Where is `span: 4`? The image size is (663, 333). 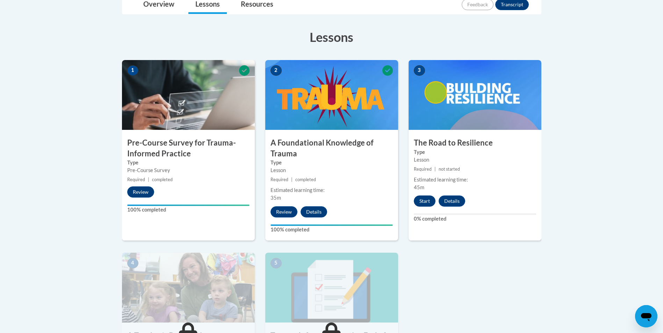
span: 4 is located at coordinates (133, 264).